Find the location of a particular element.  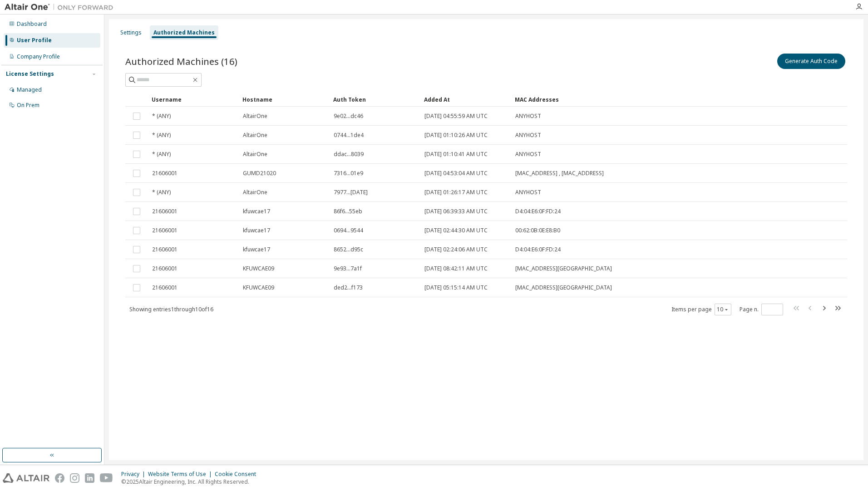

div: Username is located at coordinates (194, 100).